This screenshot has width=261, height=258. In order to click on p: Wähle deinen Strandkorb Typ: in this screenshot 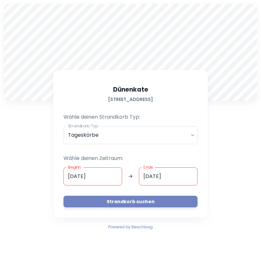, I will do `click(130, 117)`.